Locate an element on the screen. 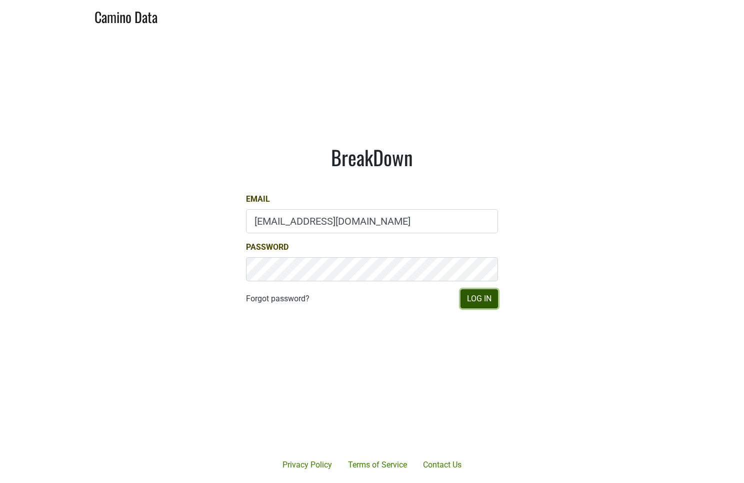 This screenshot has height=483, width=744. a: Privacy Policy is located at coordinates (307, 465).